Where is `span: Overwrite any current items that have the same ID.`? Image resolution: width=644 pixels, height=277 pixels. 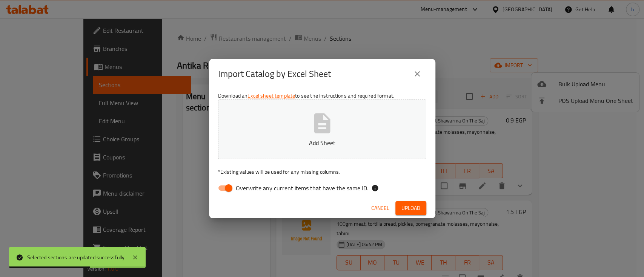
span: Overwrite any current items that have the same ID. is located at coordinates (302, 188).